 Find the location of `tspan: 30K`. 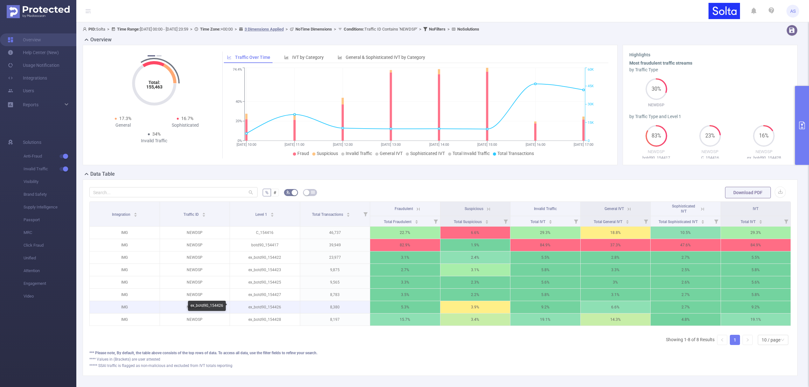

tspan: 30K is located at coordinates (591, 104).